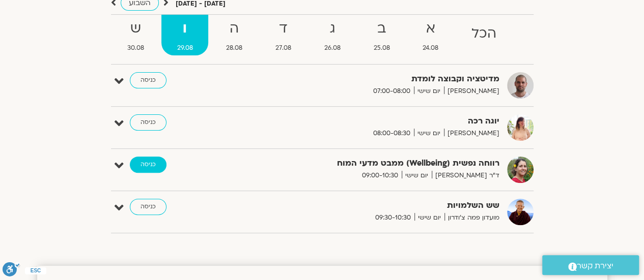 The width and height of the screenshot is (644, 280). Describe the element at coordinates (234, 28) in the screenshot. I see `strong: ה` at that location.